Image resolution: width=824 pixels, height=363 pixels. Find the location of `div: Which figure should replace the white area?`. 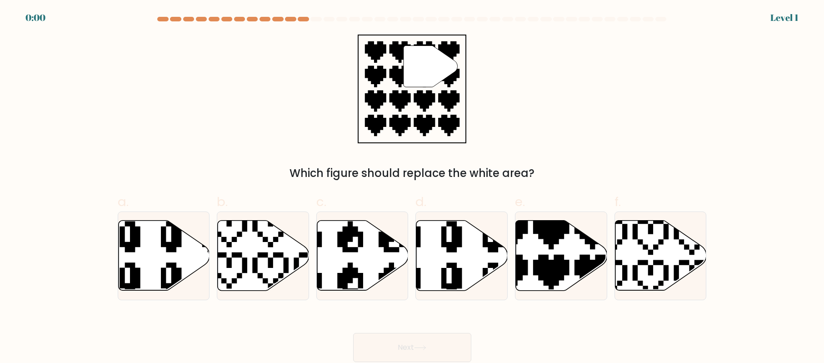

div: Which figure should replace the white area? is located at coordinates (412, 173).